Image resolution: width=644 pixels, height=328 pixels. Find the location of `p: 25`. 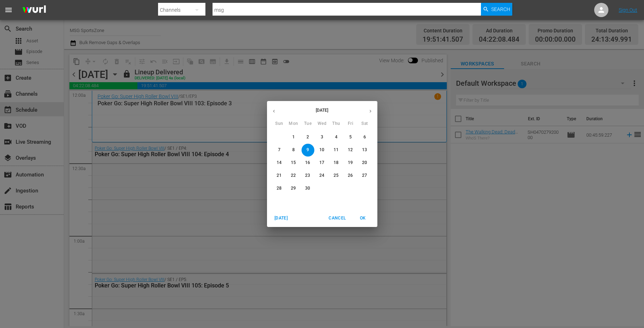

p: 25 is located at coordinates (336, 175).